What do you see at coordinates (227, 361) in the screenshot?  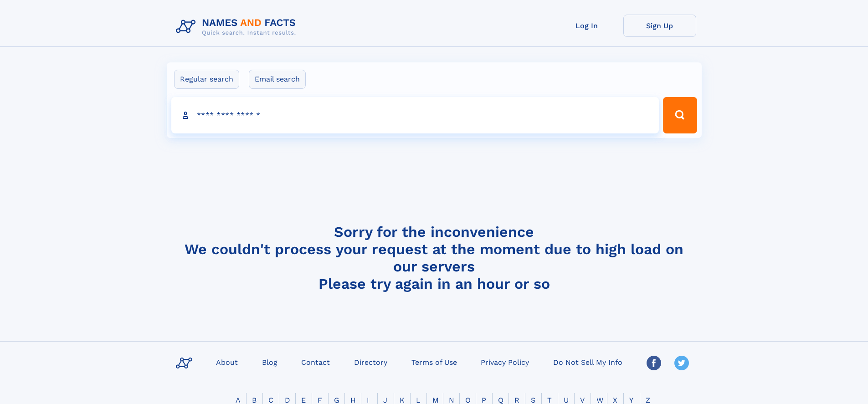 I see `a: About` at bounding box center [227, 361].